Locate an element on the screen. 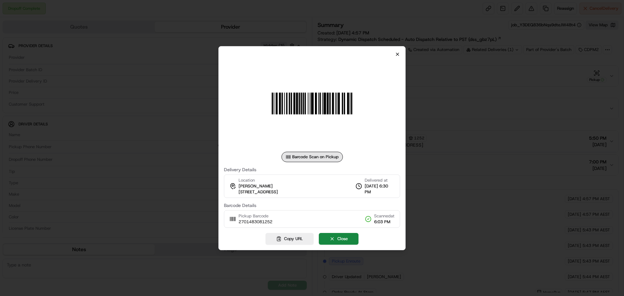  button: Close is located at coordinates (339, 239).